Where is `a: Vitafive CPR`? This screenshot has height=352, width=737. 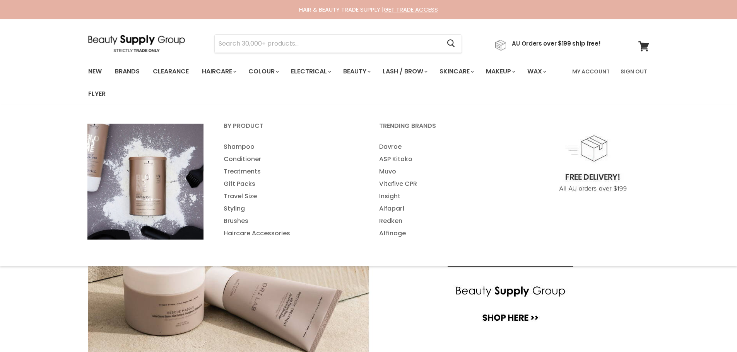 a: Vitafive CPR is located at coordinates (446, 184).